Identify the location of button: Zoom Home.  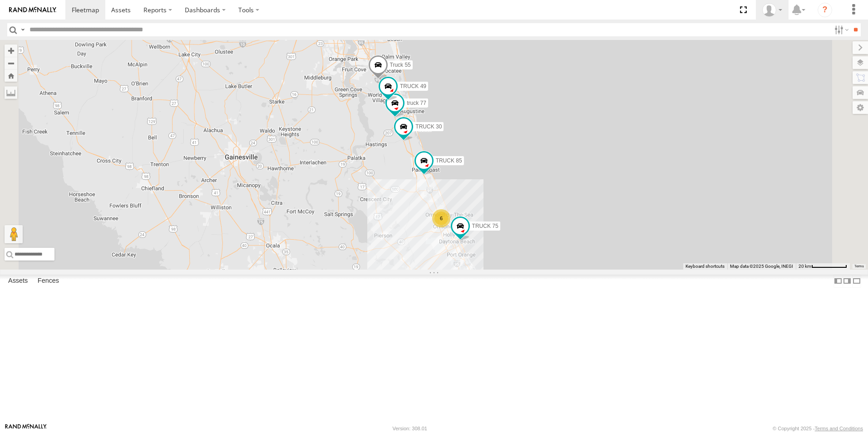
(10, 75).